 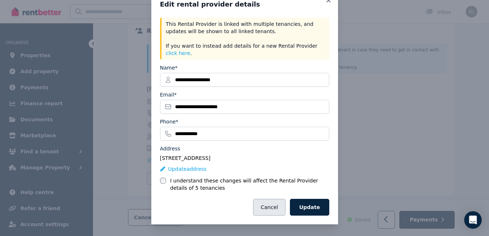 I want to click on button: Update, so click(x=309, y=207).